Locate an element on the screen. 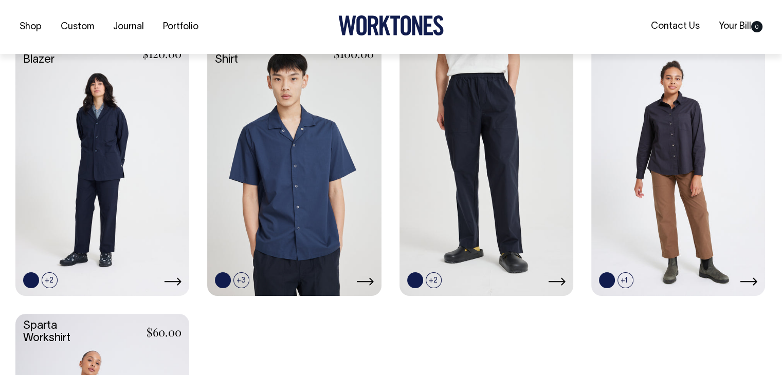 The image size is (782, 375). a: Journal is located at coordinates (129, 27).